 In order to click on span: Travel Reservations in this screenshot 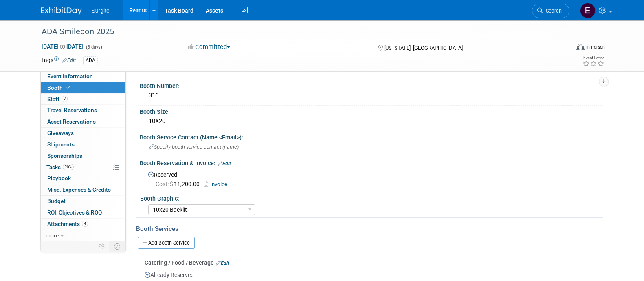, I will do `click(72, 110)`.